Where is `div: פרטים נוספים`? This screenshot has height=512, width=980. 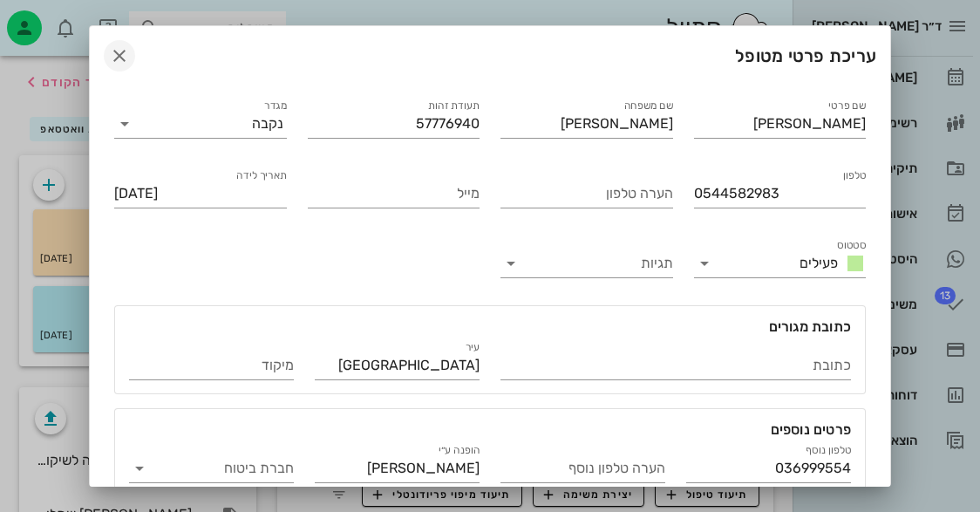
div: פרטים נוספים is located at coordinates (490, 425).